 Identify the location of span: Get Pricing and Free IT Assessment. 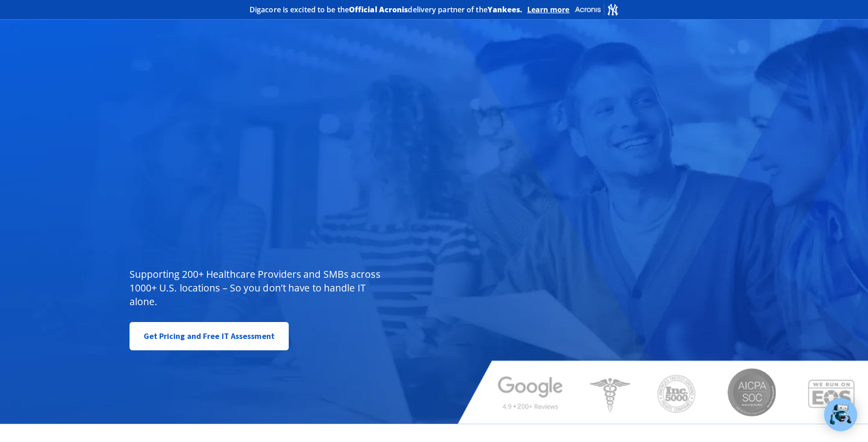
(209, 336).